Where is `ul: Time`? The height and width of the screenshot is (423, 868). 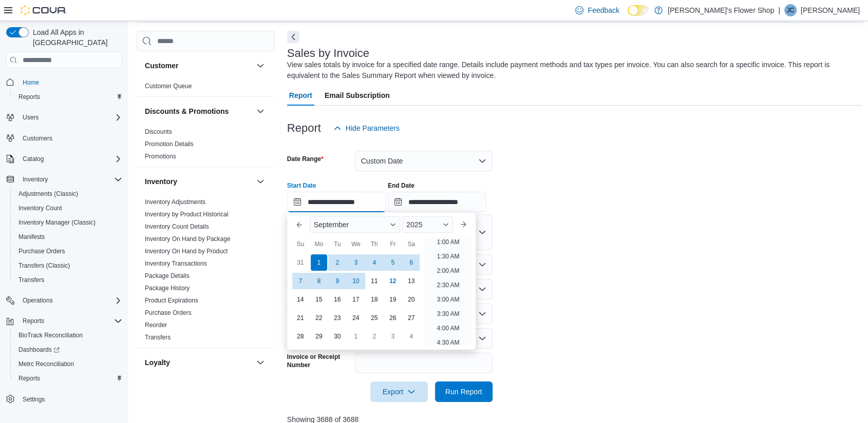 ul: Time is located at coordinates (447, 291).